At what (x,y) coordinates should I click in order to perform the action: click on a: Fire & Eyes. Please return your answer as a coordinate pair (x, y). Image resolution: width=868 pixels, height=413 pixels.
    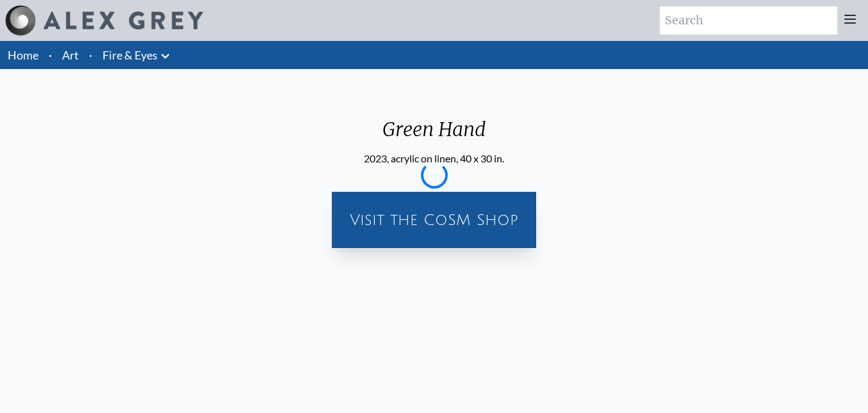
    Looking at the image, I should click on (130, 55).